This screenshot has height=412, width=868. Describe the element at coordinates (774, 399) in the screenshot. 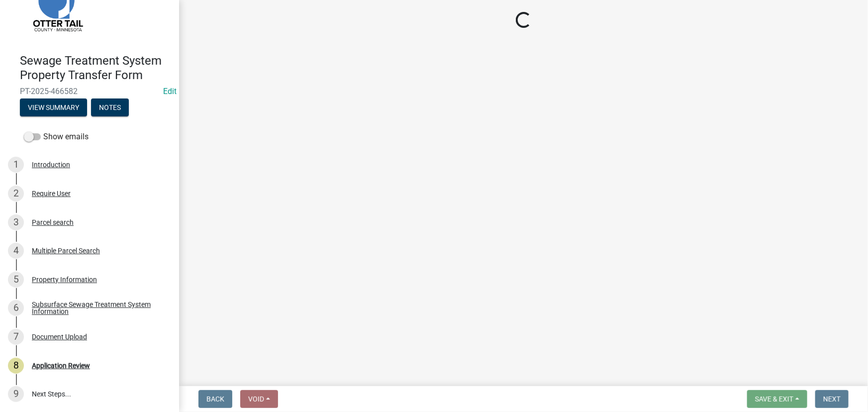

I see `span: Save & Exit` at that location.